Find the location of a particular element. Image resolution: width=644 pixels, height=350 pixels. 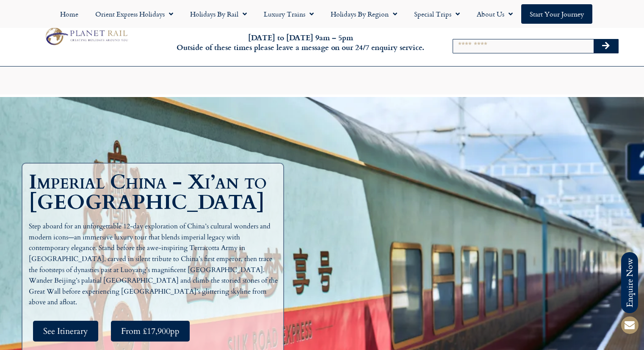

a: Orient Express Holidays is located at coordinates (134, 14).